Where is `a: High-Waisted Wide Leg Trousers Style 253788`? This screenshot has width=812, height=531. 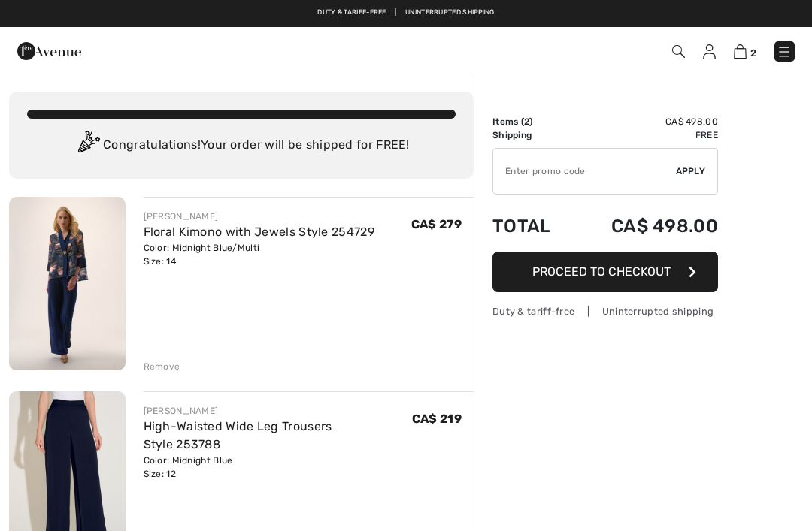
a: High-Waisted Wide Leg Trousers Style 253788 is located at coordinates (237, 435).